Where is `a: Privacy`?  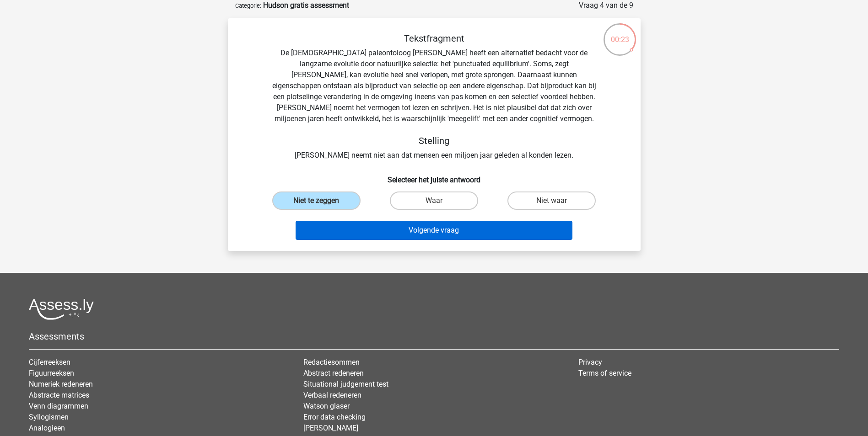 a: Privacy is located at coordinates (590, 362).